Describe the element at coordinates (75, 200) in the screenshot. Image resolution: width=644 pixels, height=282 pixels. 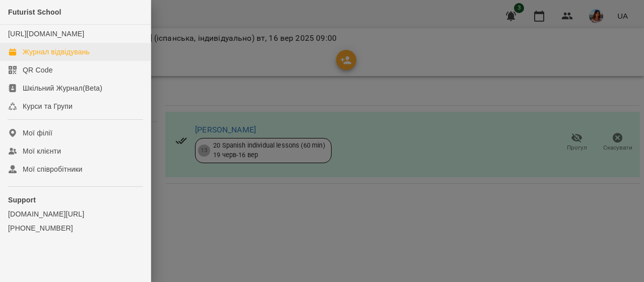
I see `p: Support` at that location.